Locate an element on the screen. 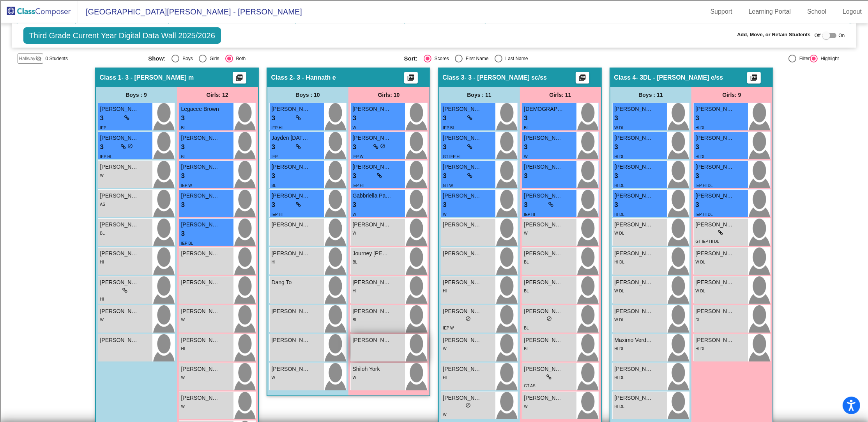 The height and width of the screenshot is (422, 868). div: Girls: 10 is located at coordinates (389, 95).